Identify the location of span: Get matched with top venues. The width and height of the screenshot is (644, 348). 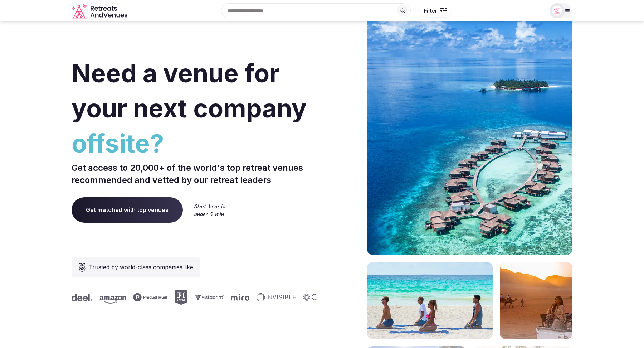
(127, 210).